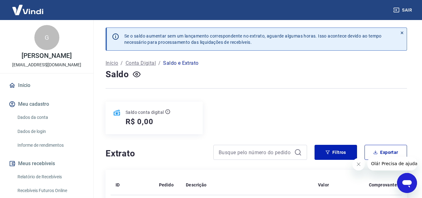  Describe the element at coordinates (145, 112) in the screenshot. I see `p: Saldo conta digital` at that location.